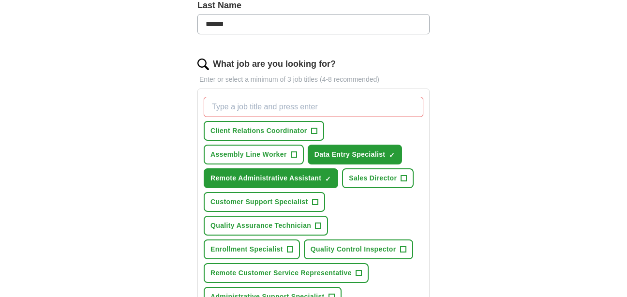 The height and width of the screenshot is (297, 627). Describe the element at coordinates (271, 178) in the screenshot. I see `button: Remote Administrative Assistant✓` at that location.